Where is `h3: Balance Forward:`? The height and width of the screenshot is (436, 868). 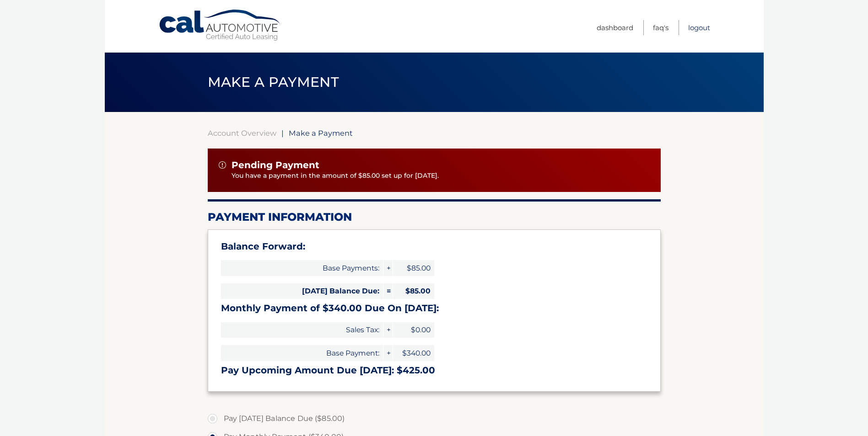
h3: Balance Forward: is located at coordinates (434, 247).